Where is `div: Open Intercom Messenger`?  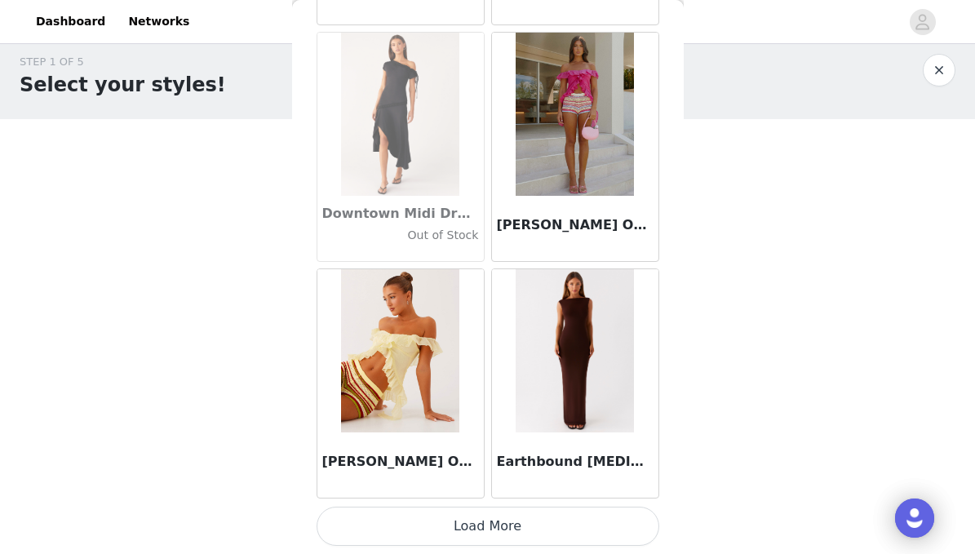
div: Open Intercom Messenger is located at coordinates (915, 518).